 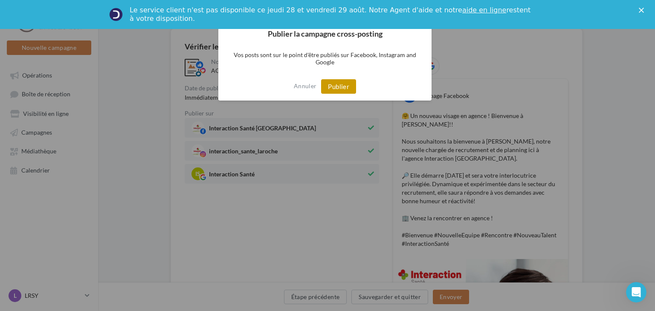 What do you see at coordinates (305, 86) in the screenshot?
I see `button: Annuler` at bounding box center [305, 86].